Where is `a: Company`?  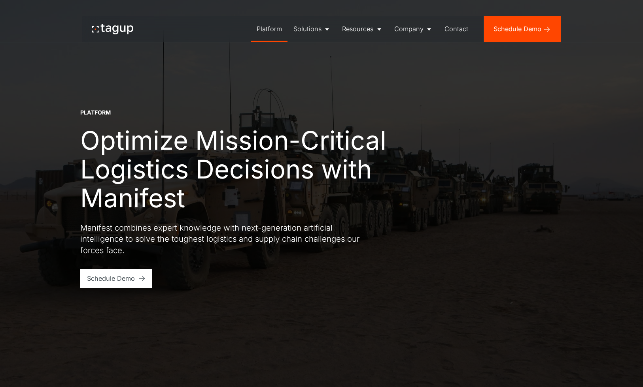
a: Company is located at coordinates (413, 29).